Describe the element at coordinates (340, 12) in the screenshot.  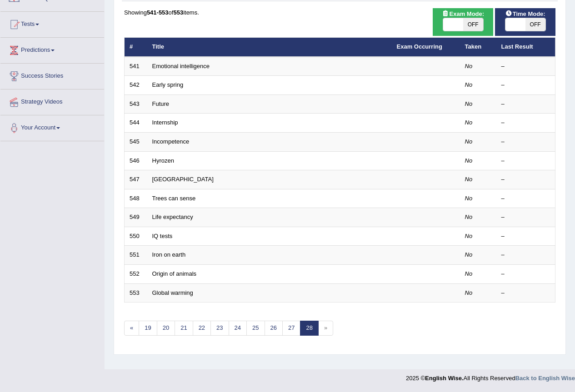
I see `div: Showing of items.` at that location.